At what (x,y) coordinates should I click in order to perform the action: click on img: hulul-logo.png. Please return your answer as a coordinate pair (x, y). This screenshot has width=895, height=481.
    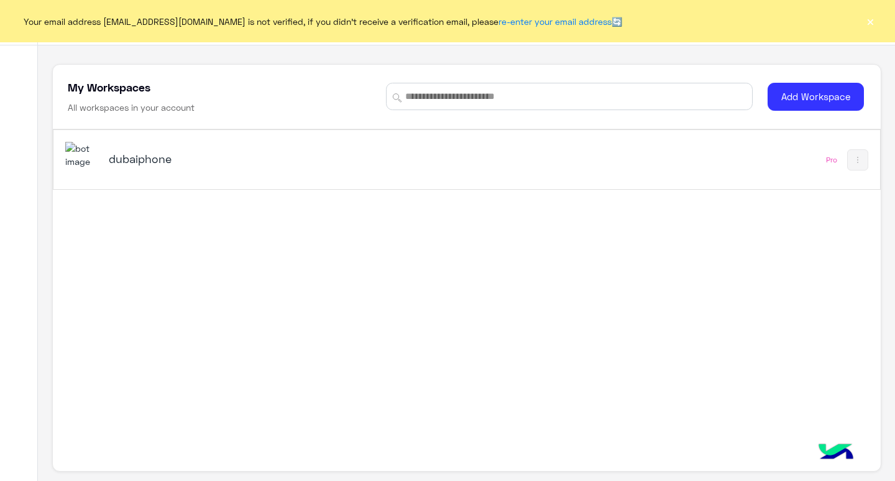
    Looking at the image, I should click on (836, 453).